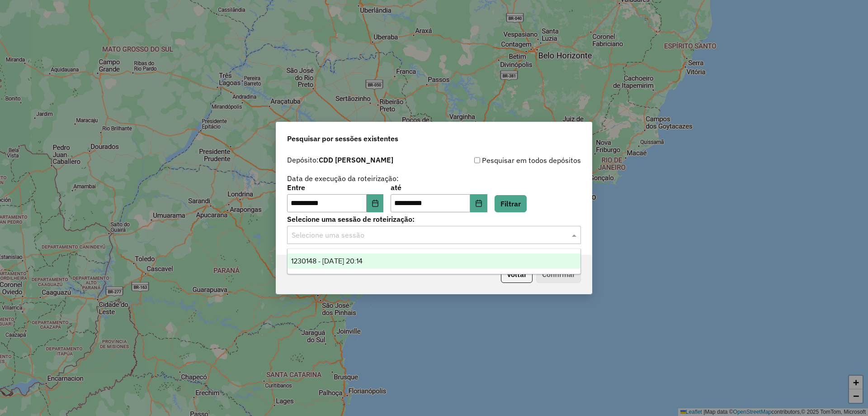 This screenshot has height=416, width=868. What do you see at coordinates (434, 219) in the screenshot?
I see `label: Selecione uma sessão de roteirização:` at bounding box center [434, 219].